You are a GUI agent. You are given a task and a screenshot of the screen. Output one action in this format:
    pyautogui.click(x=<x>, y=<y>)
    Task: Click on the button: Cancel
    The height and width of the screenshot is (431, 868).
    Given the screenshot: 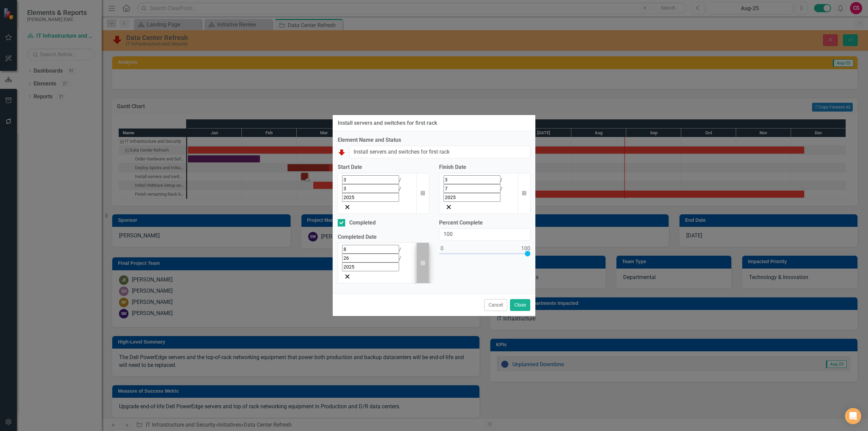 What is the action you would take?
    pyautogui.click(x=496, y=305)
    